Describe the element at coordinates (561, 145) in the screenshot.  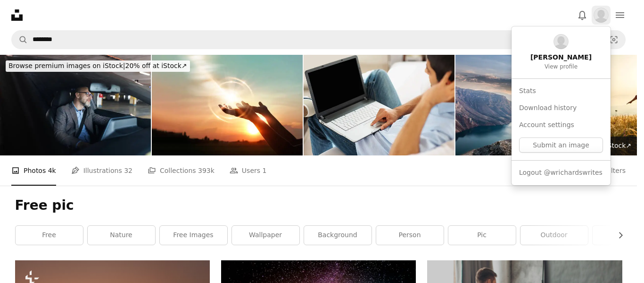
I see `button: Submit an image` at that location.